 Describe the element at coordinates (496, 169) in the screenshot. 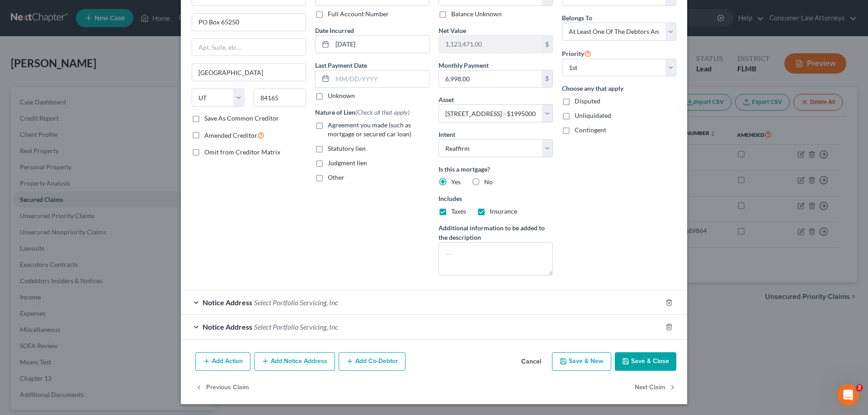

I see `label: Is this a mortgage?` at that location.